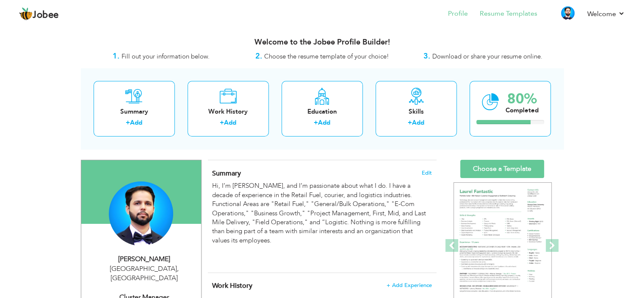 Image resolution: width=644 pixels, height=298 pixels. Describe the element at coordinates (228, 111) in the screenshot. I see `div: Work History` at that location.